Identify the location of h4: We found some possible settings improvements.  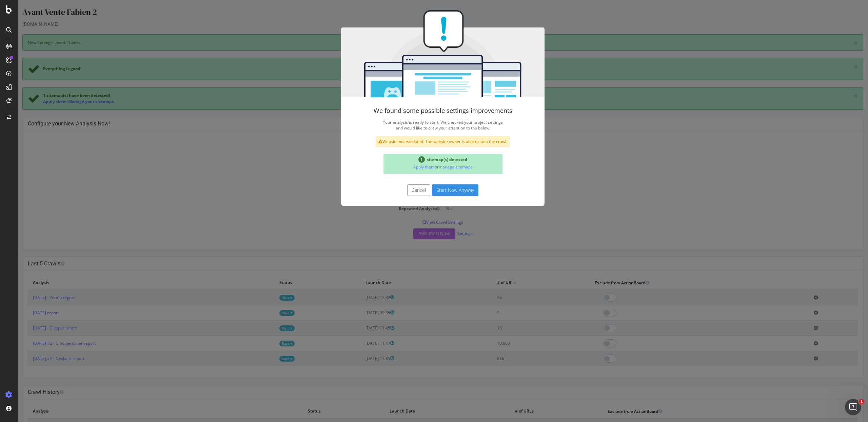
(425, 110).